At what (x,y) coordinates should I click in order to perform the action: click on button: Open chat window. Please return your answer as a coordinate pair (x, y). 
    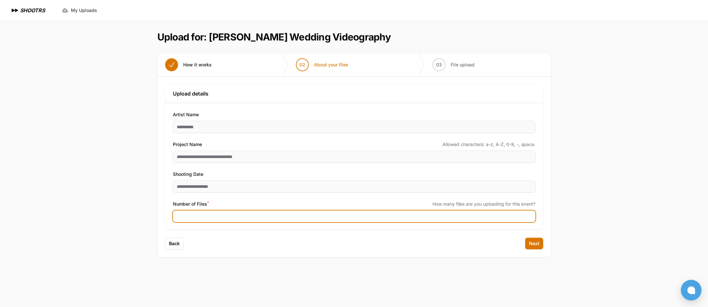
    Looking at the image, I should click on (691, 290).